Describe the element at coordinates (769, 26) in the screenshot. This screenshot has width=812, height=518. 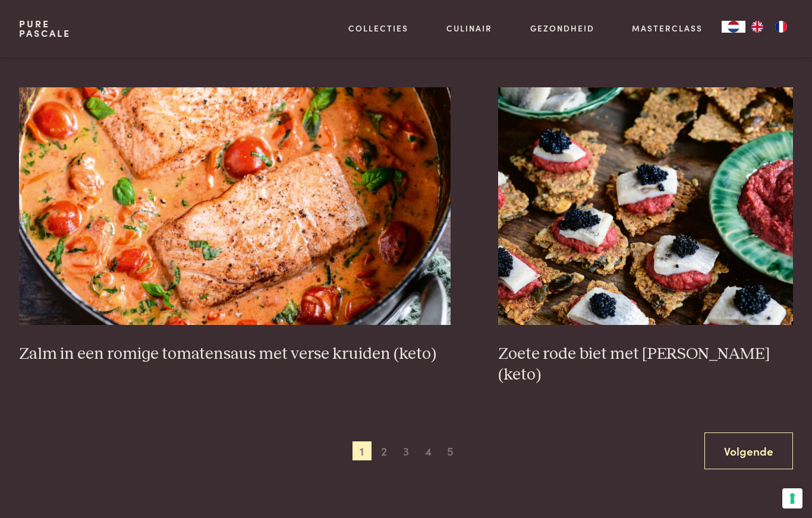
I see `ul: Language list` at that location.